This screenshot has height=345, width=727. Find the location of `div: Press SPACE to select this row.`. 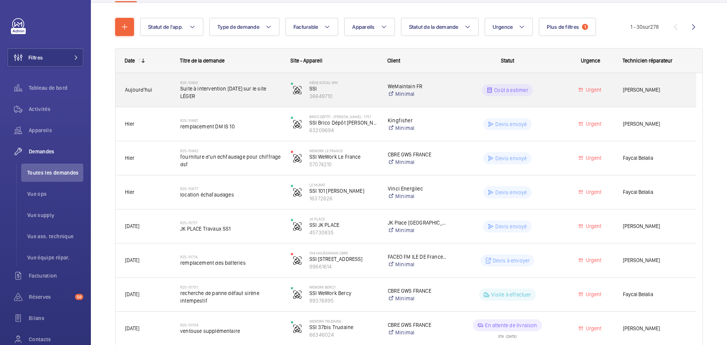

div: Press SPACE to select this row. is located at coordinates (406, 90).